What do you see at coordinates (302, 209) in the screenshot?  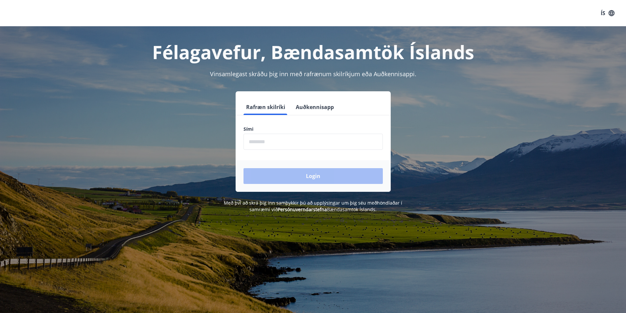 I see `a: Persónuverndarstefna` at bounding box center [302, 209].